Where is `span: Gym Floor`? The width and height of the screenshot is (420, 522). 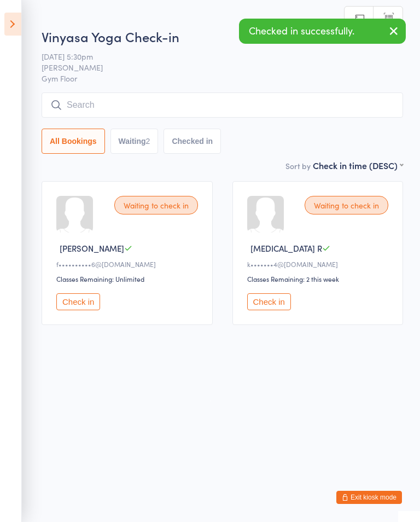
span: Gym Floor is located at coordinates (222, 78).